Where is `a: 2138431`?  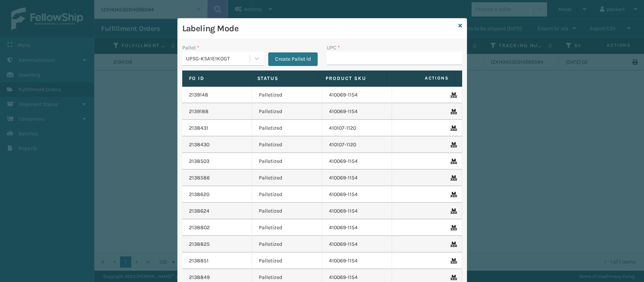 a: 2138431 is located at coordinates (198, 128).